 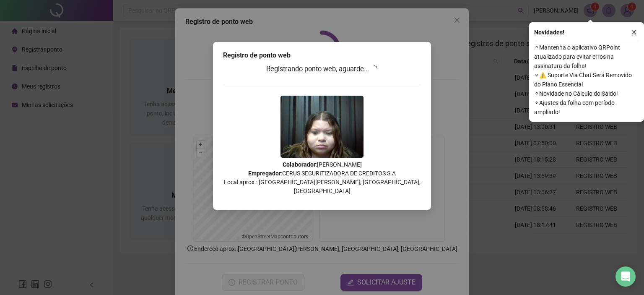 I want to click on span: loading, so click(x=374, y=69).